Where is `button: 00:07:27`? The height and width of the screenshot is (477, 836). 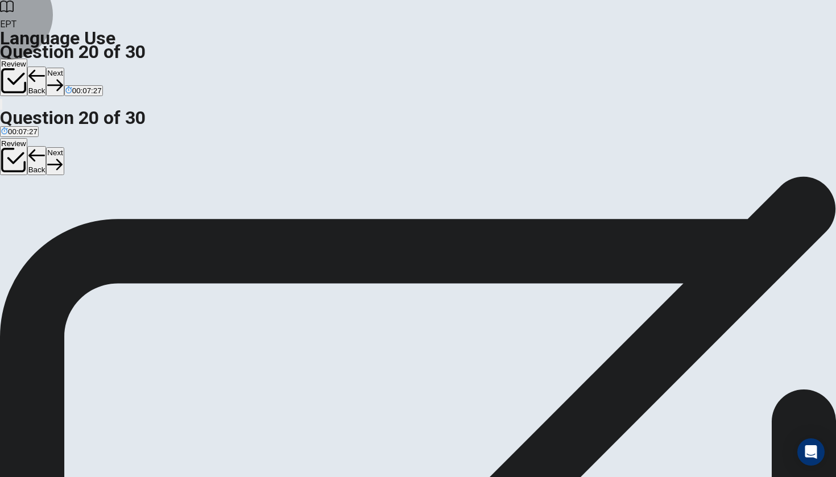 button: 00:07:27 is located at coordinates (84, 90).